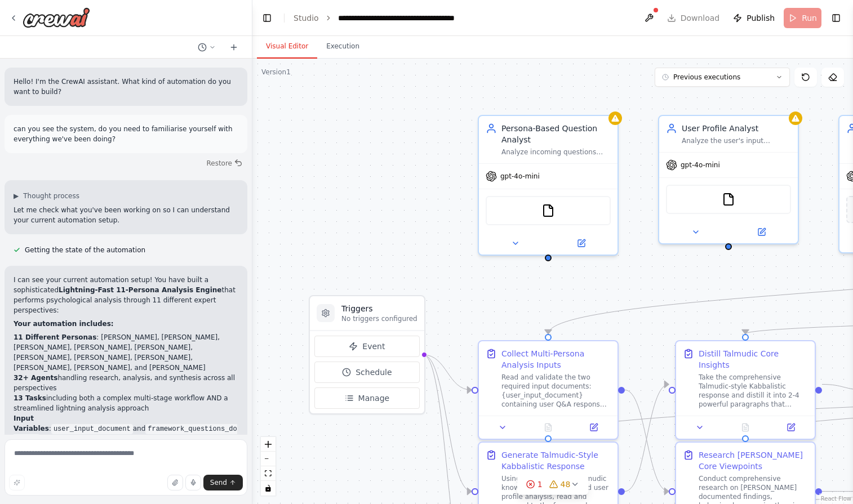 Image resolution: width=853 pixels, height=504 pixels. Describe the element at coordinates (722, 77) in the screenshot. I see `button: Previous executions` at that location.